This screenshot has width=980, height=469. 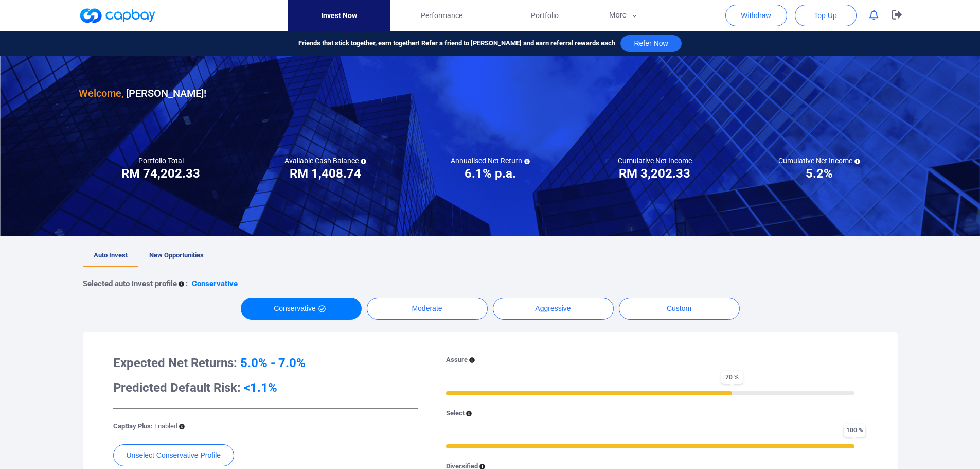 I want to click on p: Assure, so click(x=457, y=360).